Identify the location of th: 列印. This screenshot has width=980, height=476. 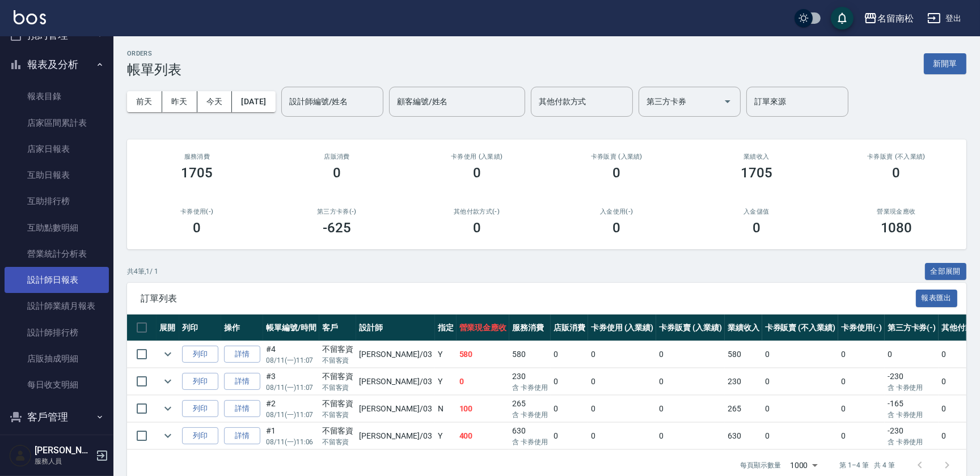
(200, 327).